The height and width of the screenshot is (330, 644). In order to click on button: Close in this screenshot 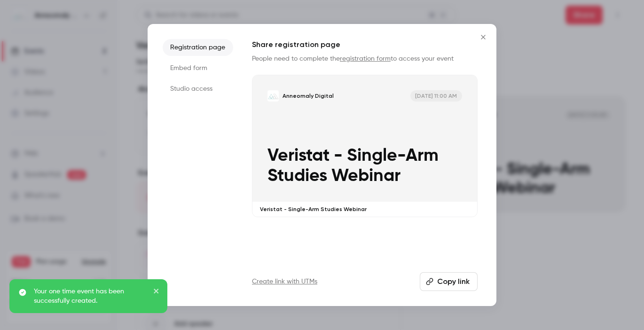, I will do `click(483, 37)`.